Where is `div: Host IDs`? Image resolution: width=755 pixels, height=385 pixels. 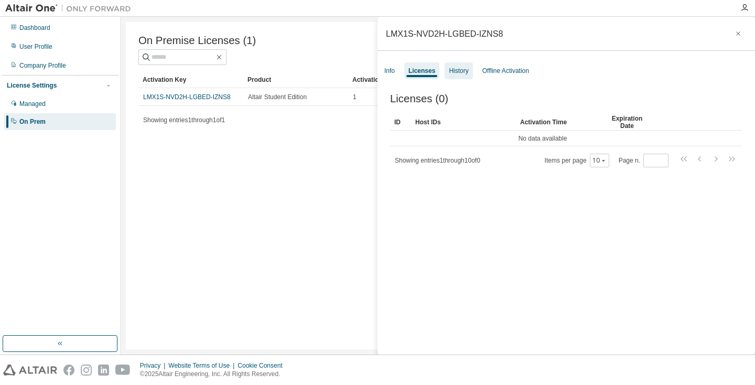
div: Host IDs is located at coordinates (464, 122).